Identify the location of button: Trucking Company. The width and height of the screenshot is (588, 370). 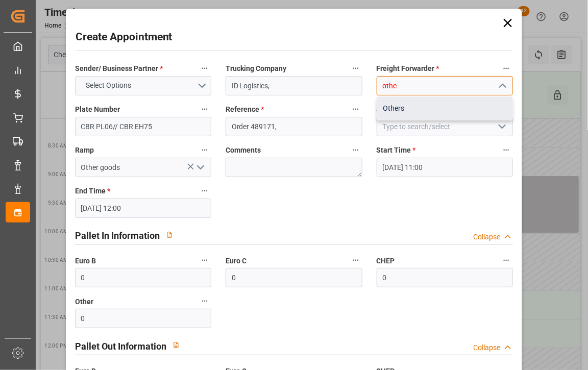
(356, 69).